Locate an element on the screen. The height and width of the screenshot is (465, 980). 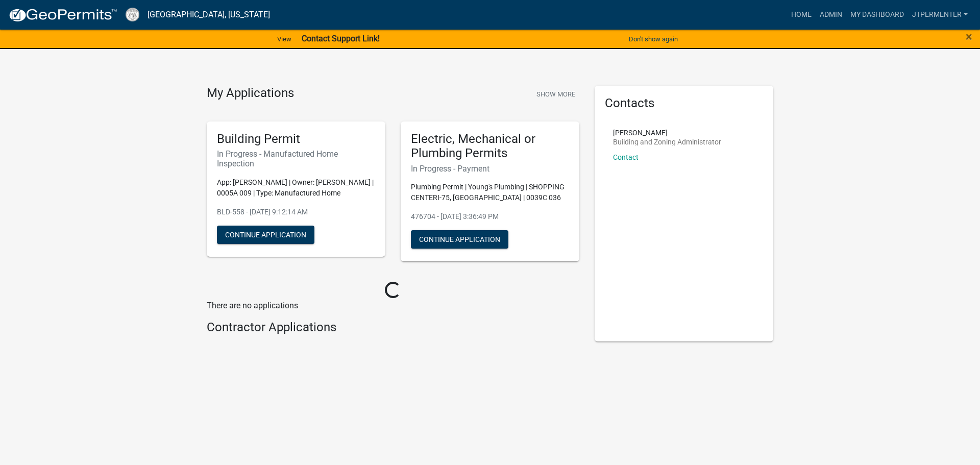
strong: Contact Support Link! is located at coordinates (340, 38).